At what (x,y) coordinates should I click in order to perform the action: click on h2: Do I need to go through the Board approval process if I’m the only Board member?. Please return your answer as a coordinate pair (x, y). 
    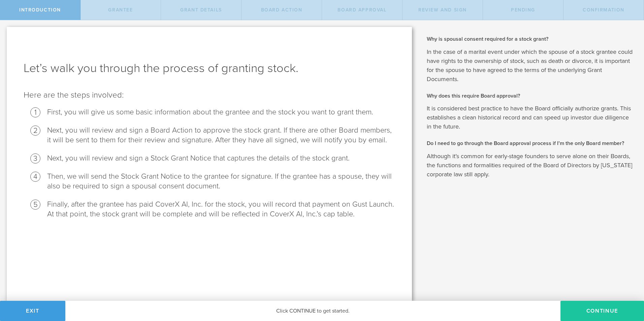
    Looking at the image, I should click on (530, 143).